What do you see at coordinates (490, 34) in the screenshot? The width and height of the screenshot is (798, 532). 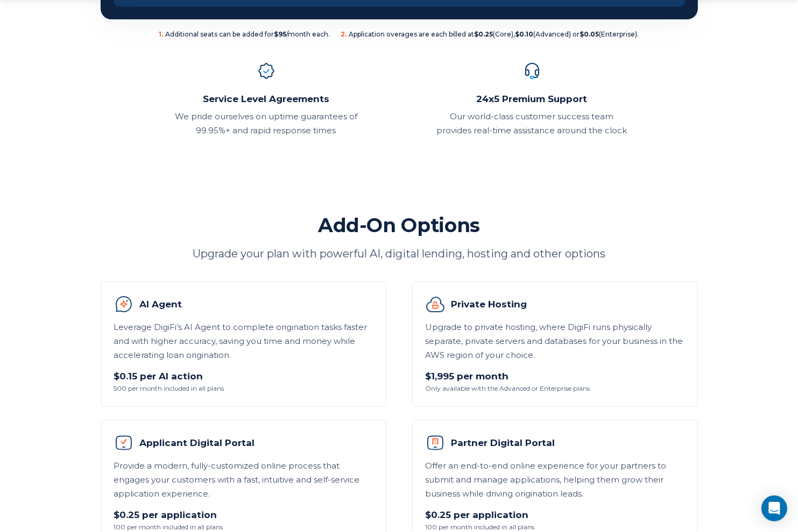 I see `span: Application overages are each billed at (Core), (Advanced) or (Enterprise).` at bounding box center [490, 34].